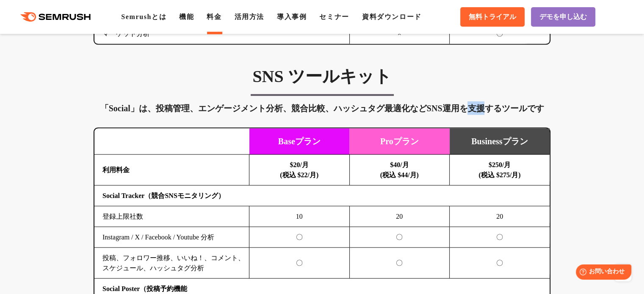  I want to click on a: 資料ダウンロード, so click(392, 16).